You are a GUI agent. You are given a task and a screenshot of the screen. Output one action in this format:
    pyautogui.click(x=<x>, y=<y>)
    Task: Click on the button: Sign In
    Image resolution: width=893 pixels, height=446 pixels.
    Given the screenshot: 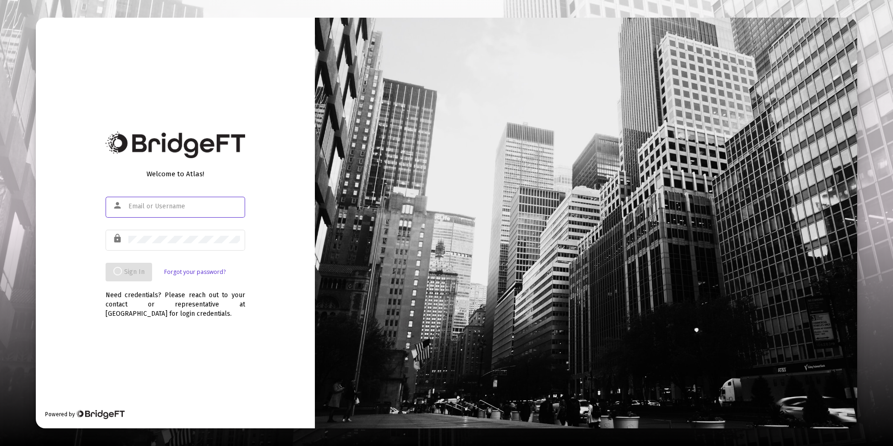 What is the action you would take?
    pyautogui.click(x=129, y=272)
    